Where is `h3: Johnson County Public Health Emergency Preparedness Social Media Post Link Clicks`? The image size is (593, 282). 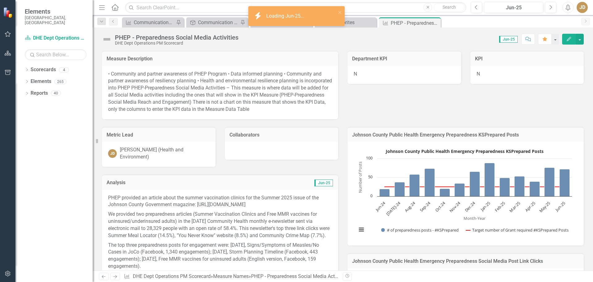
h3: Johnson County Public Health Emergency Preparedness Social Media Post Link Clicks is located at coordinates (466, 261).